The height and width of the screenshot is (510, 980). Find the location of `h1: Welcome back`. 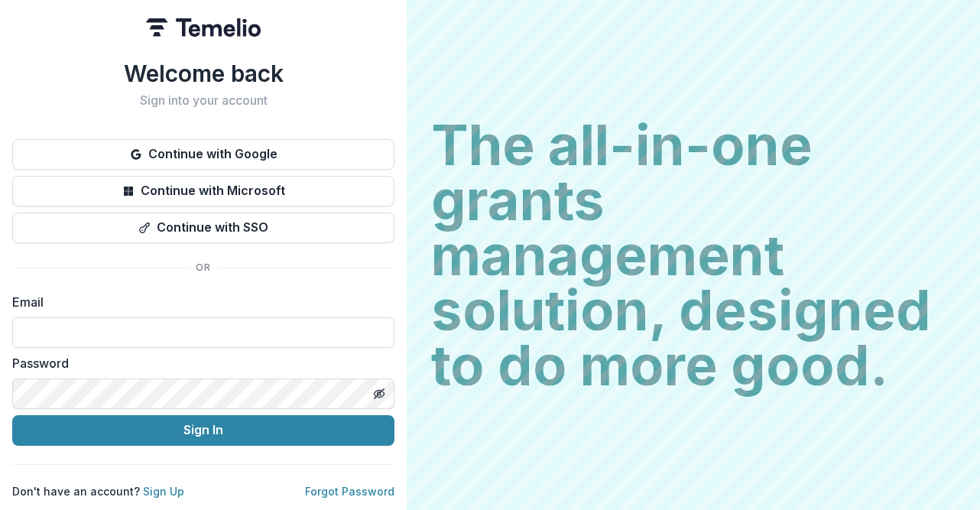

h1: Welcome back is located at coordinates (203, 73).